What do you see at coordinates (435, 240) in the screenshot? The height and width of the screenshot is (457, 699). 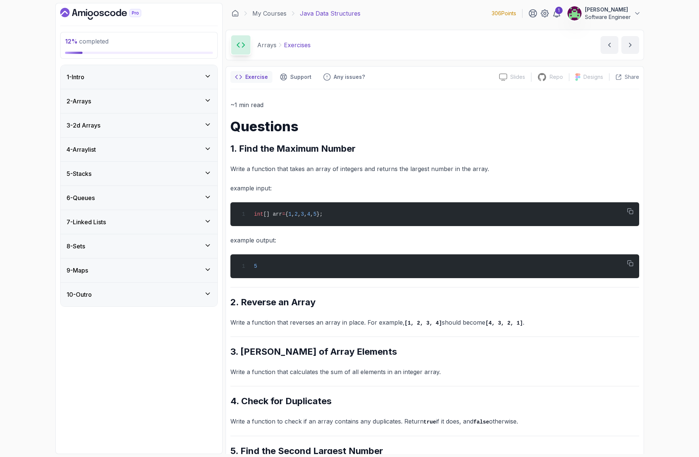 I see `p: example output:` at bounding box center [435, 240].